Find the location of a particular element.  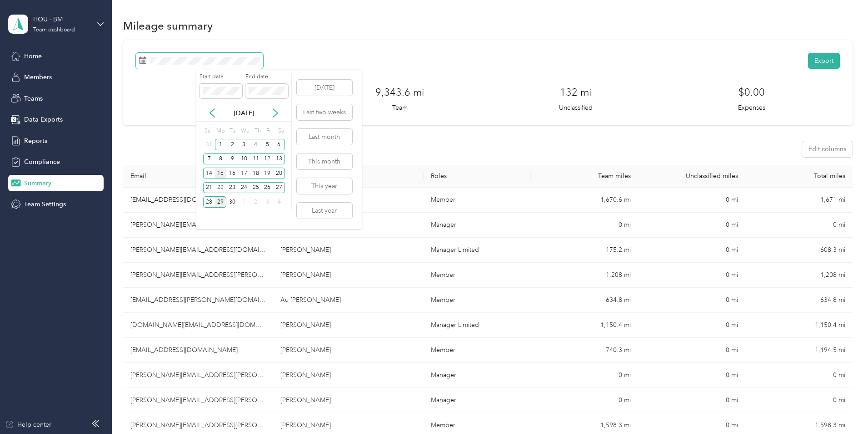

th: Roles is located at coordinates (477, 176).